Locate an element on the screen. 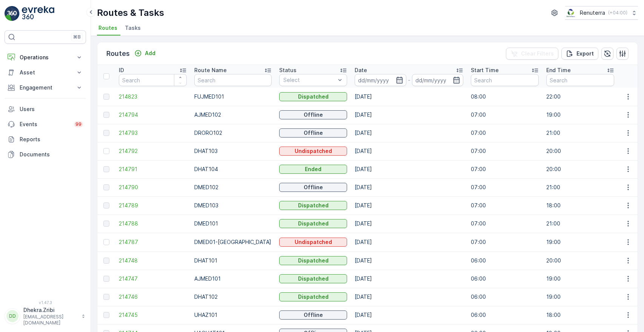 Image resolution: width=644 pixels, height=332 pixels. span: 214748 is located at coordinates (153, 260).